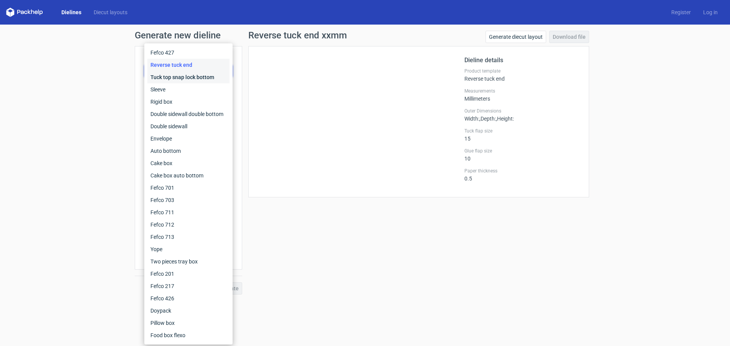 The height and width of the screenshot is (346, 730). I want to click on label: Measurements, so click(522, 91).